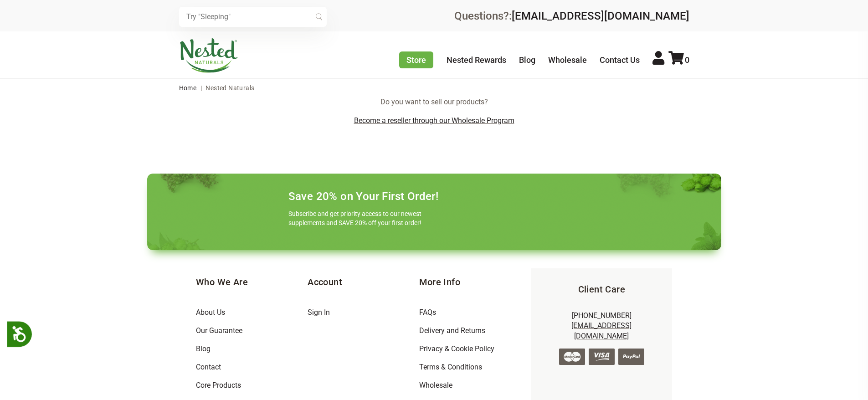  Describe the element at coordinates (687, 60) in the screenshot. I see `span: 0` at that location.